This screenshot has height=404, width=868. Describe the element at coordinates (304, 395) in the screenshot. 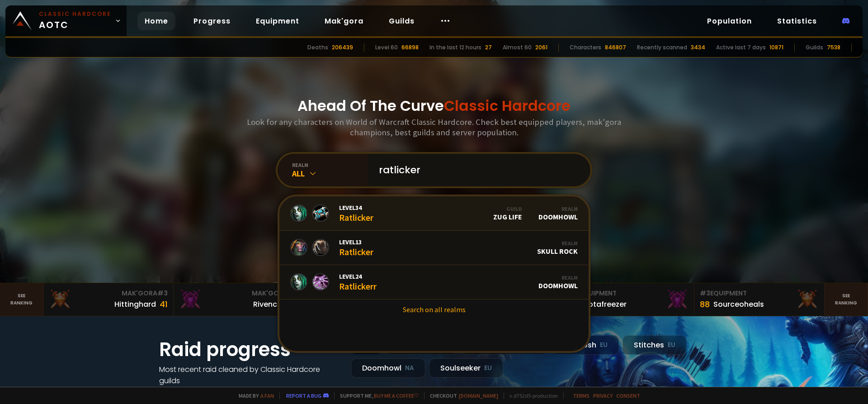

I see `a: Report a bug` at that location.